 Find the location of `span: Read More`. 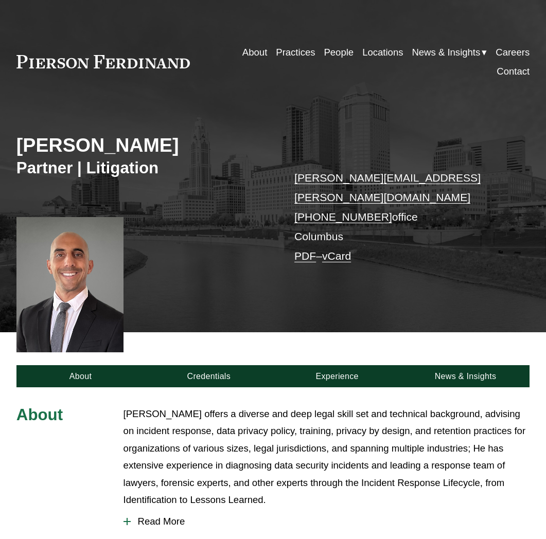

span: Read More is located at coordinates (330, 522).